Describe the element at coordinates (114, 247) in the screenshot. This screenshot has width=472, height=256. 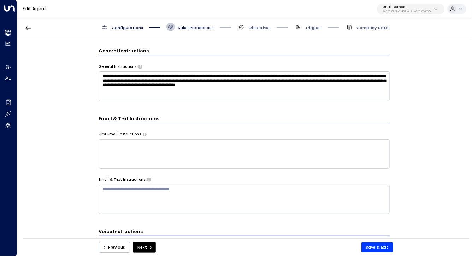
I see `button: Previous` at that location.